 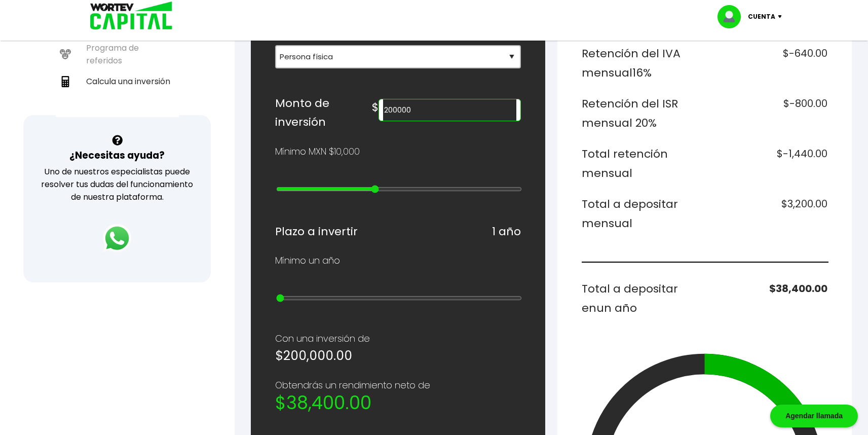 What do you see at coordinates (398, 338) in the screenshot?
I see `p: Con una inversión de` at bounding box center [398, 338].